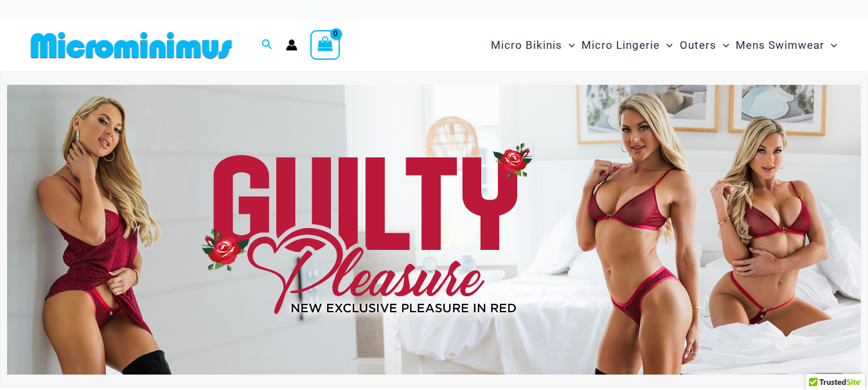 The height and width of the screenshot is (390, 868). I want to click on a: OutersMenu ToggleMenu Toggle, so click(705, 45).